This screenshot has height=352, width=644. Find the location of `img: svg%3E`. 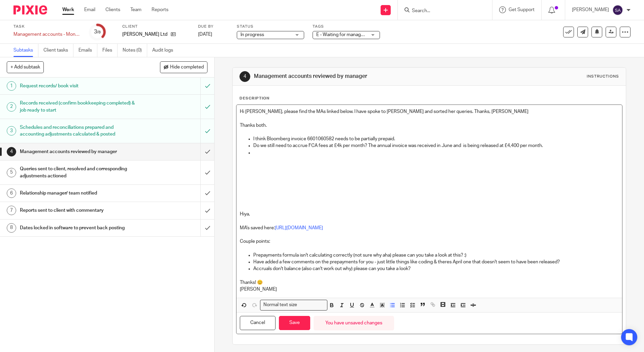

img: svg%3E is located at coordinates (618, 10).